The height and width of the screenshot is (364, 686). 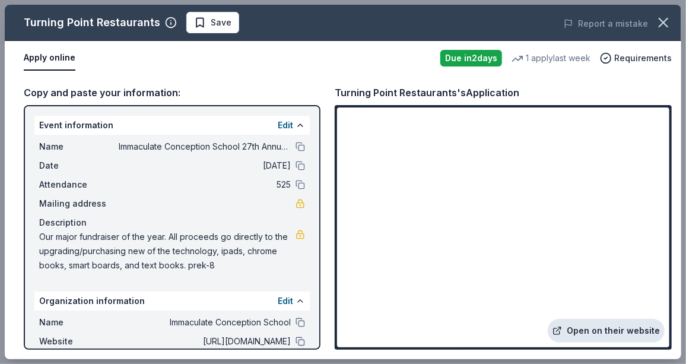 What do you see at coordinates (213, 23) in the screenshot?
I see `button: Save` at bounding box center [213, 23].